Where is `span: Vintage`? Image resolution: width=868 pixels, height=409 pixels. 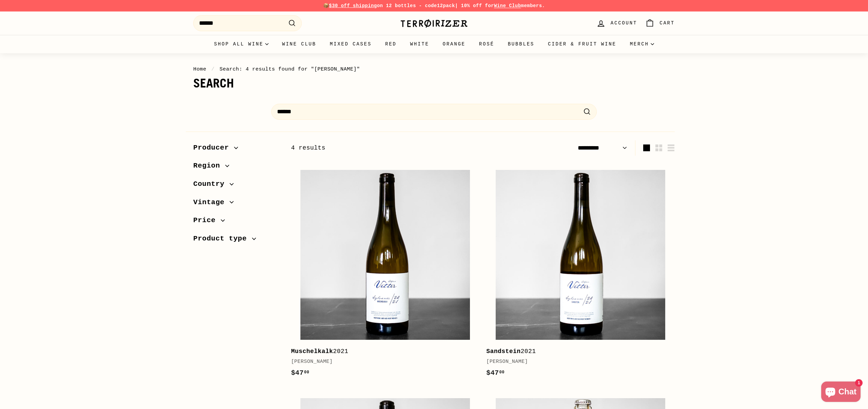
span: Vintage is located at coordinates (211, 202).